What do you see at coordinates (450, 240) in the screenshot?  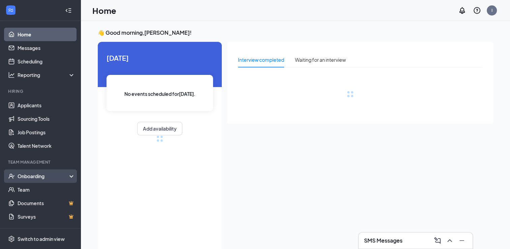 I see `button: ChevronUp` at bounding box center [450, 240].